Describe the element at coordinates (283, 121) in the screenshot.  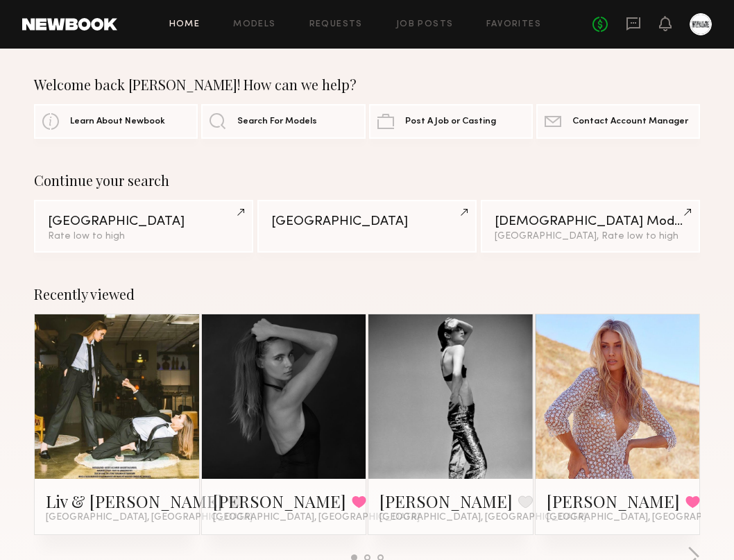
I see `a: Search For Models` at that location.